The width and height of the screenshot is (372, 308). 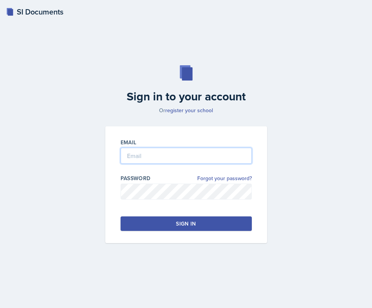 What do you see at coordinates (186, 224) in the screenshot?
I see `button: Sign in` at bounding box center [186, 224].